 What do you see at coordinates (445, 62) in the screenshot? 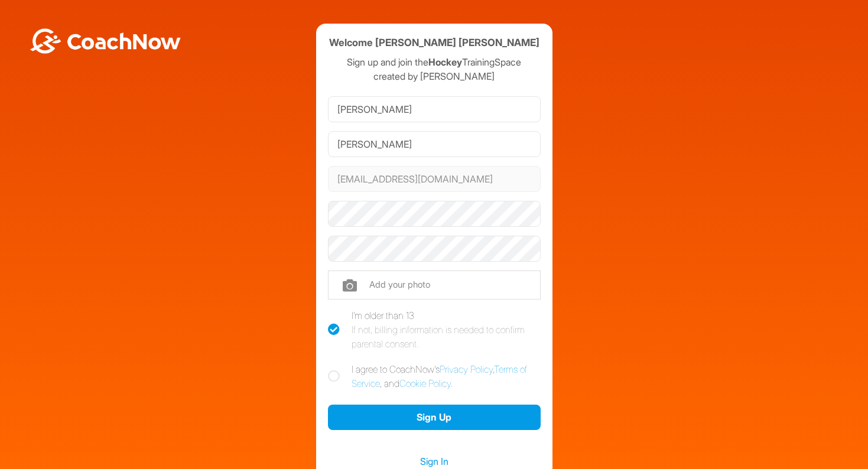
I see `strong: Hockey` at bounding box center [445, 62].